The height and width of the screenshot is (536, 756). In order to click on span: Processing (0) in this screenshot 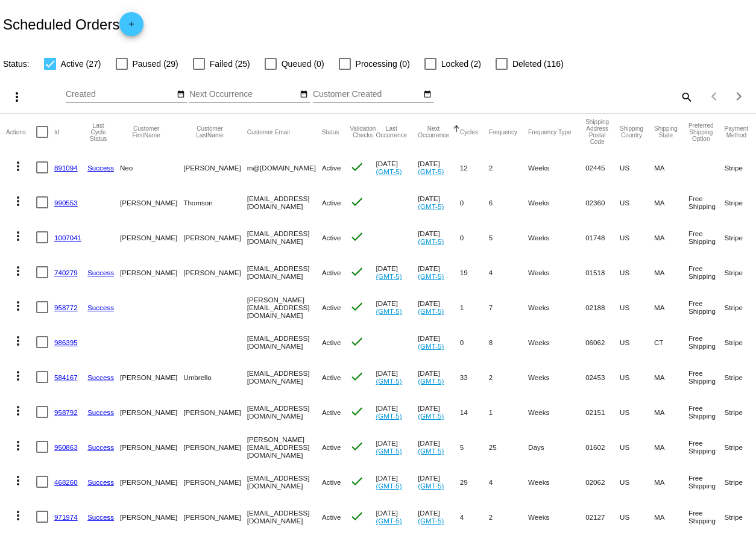, I will do `click(383, 63)`.